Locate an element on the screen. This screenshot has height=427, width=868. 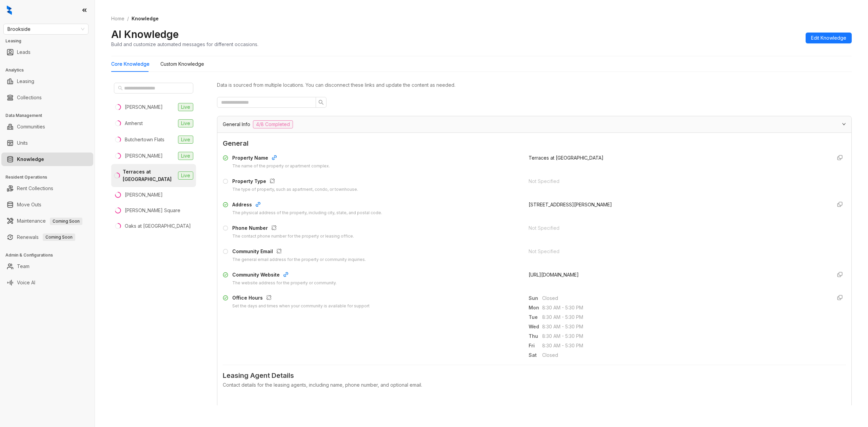
div: The website address for the property or community. is located at coordinates (285, 283).